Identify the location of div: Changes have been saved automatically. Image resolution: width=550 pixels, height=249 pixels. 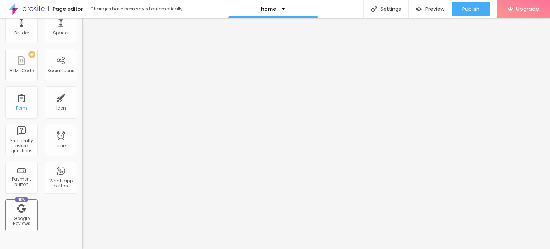
(136, 9).